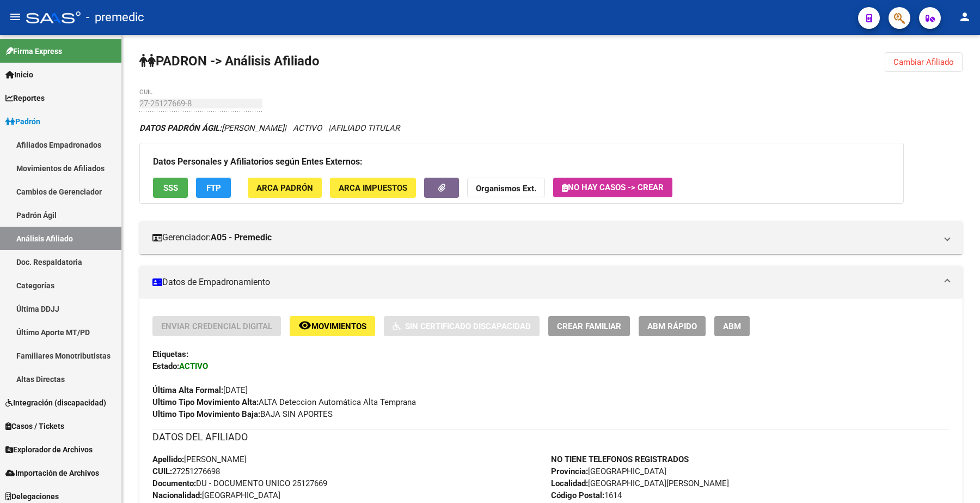 This screenshot has width=980, height=503. I want to click on span: Padrón, so click(23, 121).